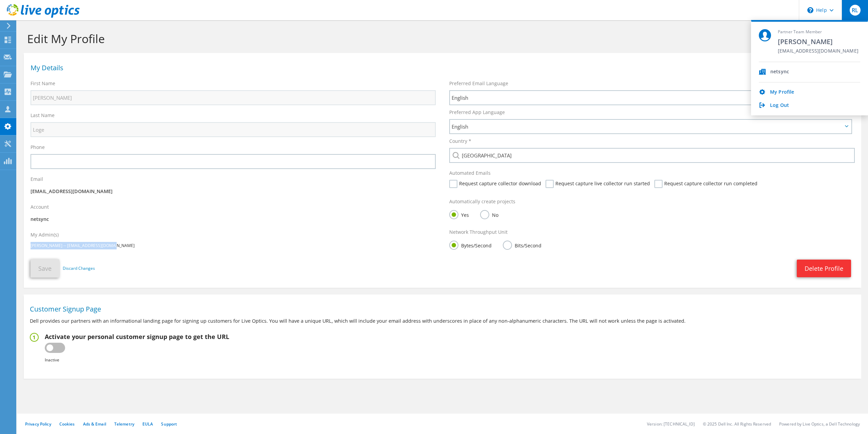  What do you see at coordinates (38, 424) in the screenshot?
I see `a: Privacy Policy` at bounding box center [38, 424].